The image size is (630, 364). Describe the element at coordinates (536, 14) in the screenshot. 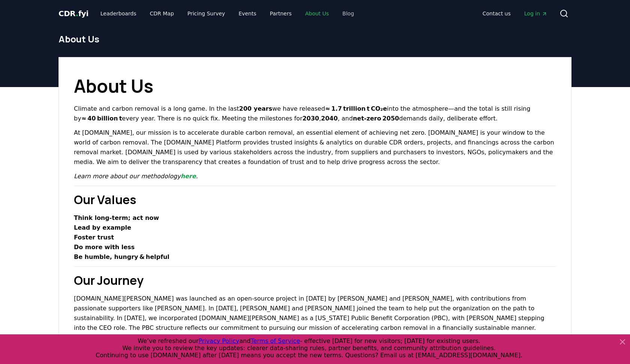

I see `span: Log in` at that location.